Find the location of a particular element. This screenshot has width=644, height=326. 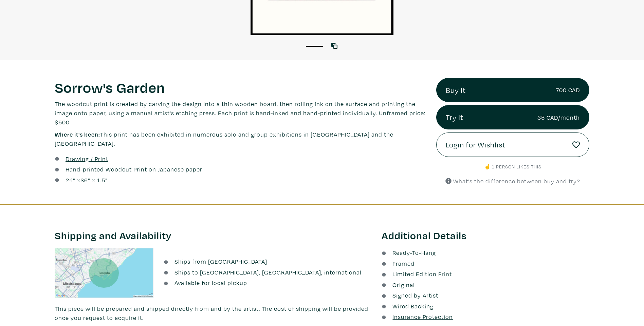

p: This piece will be prepared and shipped directly from and by the artist. The cost of shipping wil... is located at coordinates (213, 313).